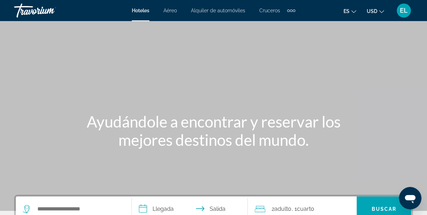 This screenshot has width=427, height=215. Describe the element at coordinates (383, 209) in the screenshot. I see `span: Buscar` at that location.